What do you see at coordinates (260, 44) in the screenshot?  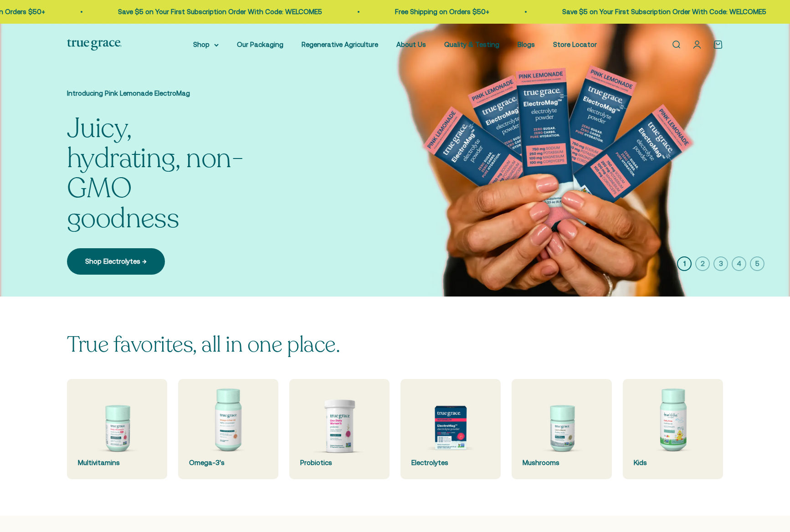 I see `a: Our Packaging` at bounding box center [260, 44].